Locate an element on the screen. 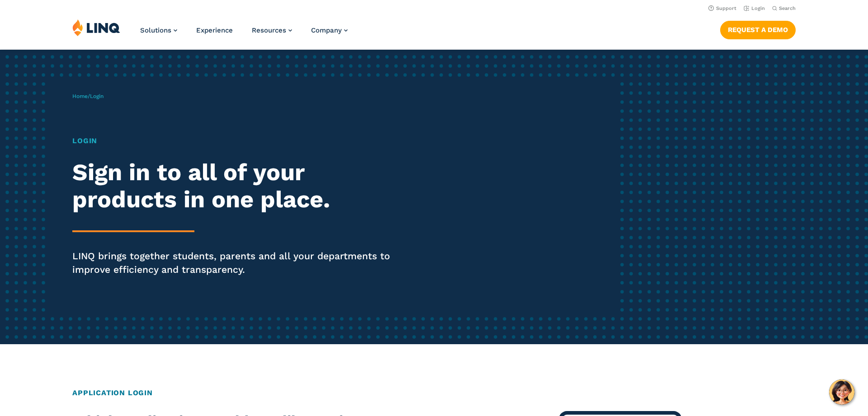 This screenshot has width=868, height=416. a: Resources is located at coordinates (271, 30).